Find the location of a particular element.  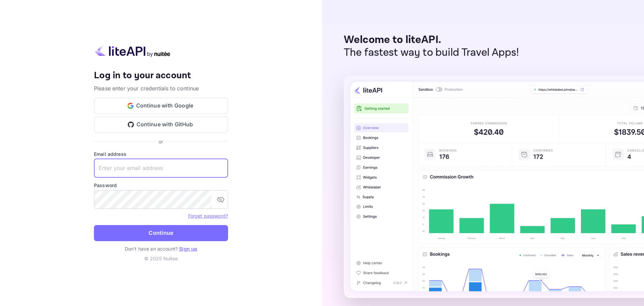

img: liteapi is located at coordinates (132, 51).